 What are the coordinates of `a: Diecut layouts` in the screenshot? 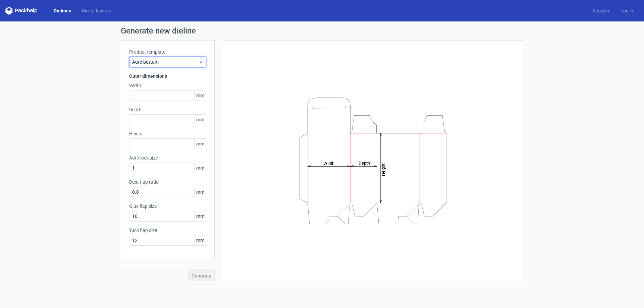 It's located at (96, 10).